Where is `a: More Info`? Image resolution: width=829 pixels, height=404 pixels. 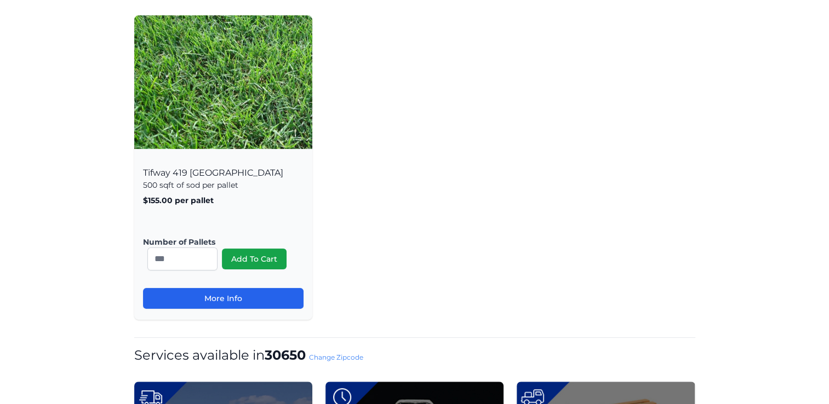 a: More Info is located at coordinates (223, 299).